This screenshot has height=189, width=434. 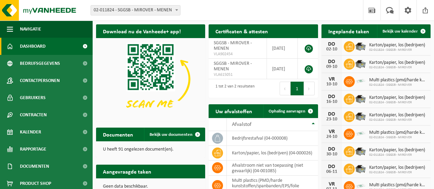 I want to click on span: Kalender, so click(x=31, y=132).